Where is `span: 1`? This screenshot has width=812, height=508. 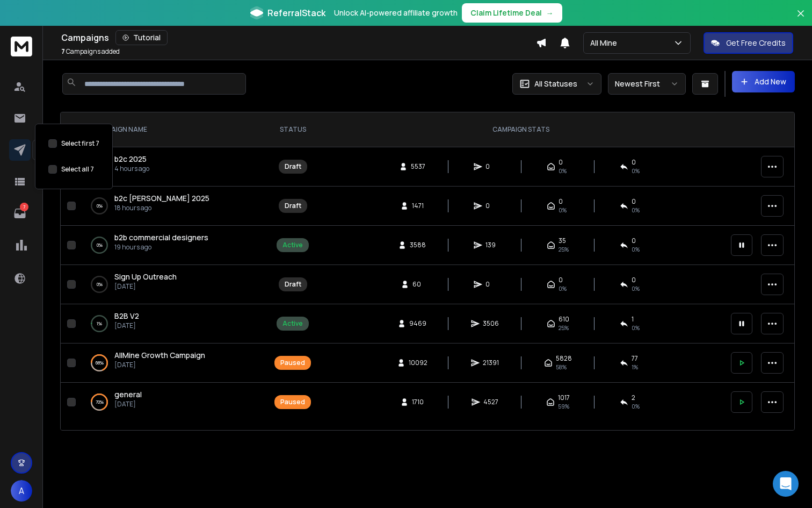
span: 1 is located at coordinates (632, 319).